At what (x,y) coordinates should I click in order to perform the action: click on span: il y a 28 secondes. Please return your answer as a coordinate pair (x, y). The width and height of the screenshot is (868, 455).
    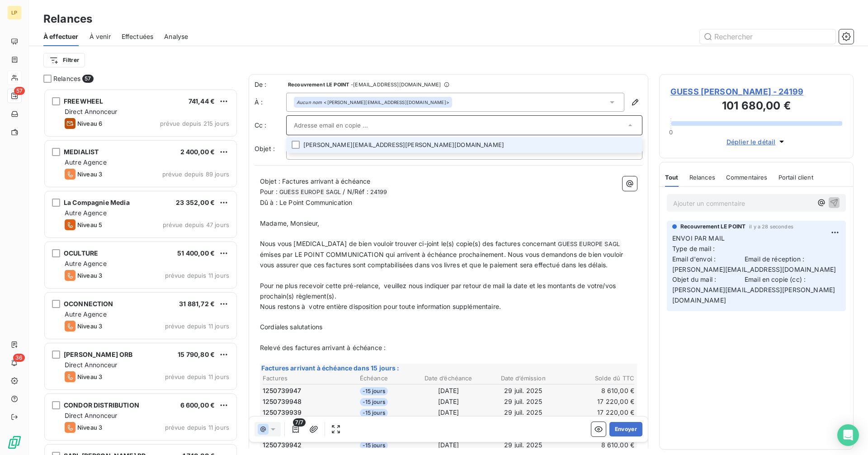
    Looking at the image, I should click on (772, 227).